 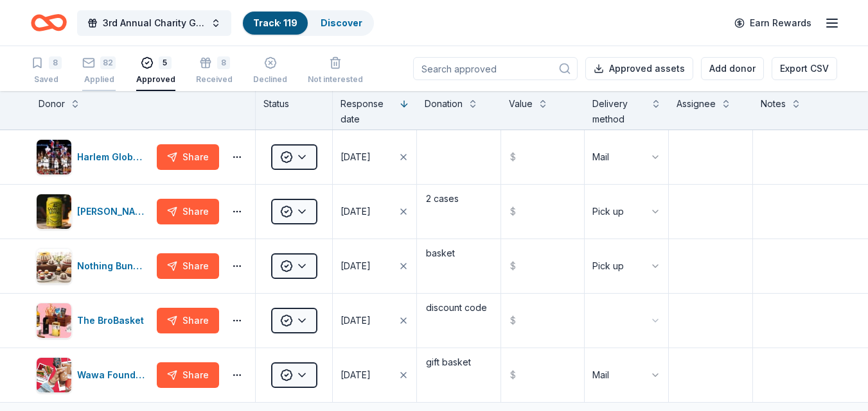 What do you see at coordinates (54, 158) in the screenshot?
I see `img: Image for Harlem Globetrotters` at bounding box center [54, 158].